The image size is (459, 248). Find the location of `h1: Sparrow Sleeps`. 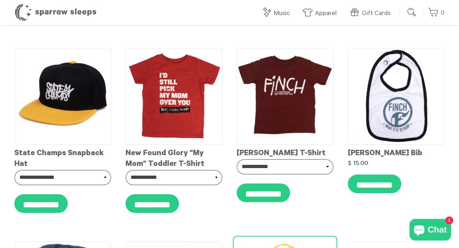

h1: Sparrow Sleeps is located at coordinates (56, 13).